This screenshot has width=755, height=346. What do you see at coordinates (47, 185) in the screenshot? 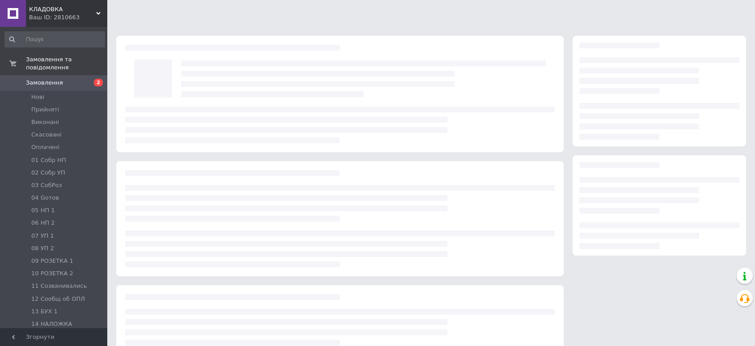
I see `span: 03 CобРоз` at bounding box center [47, 185].